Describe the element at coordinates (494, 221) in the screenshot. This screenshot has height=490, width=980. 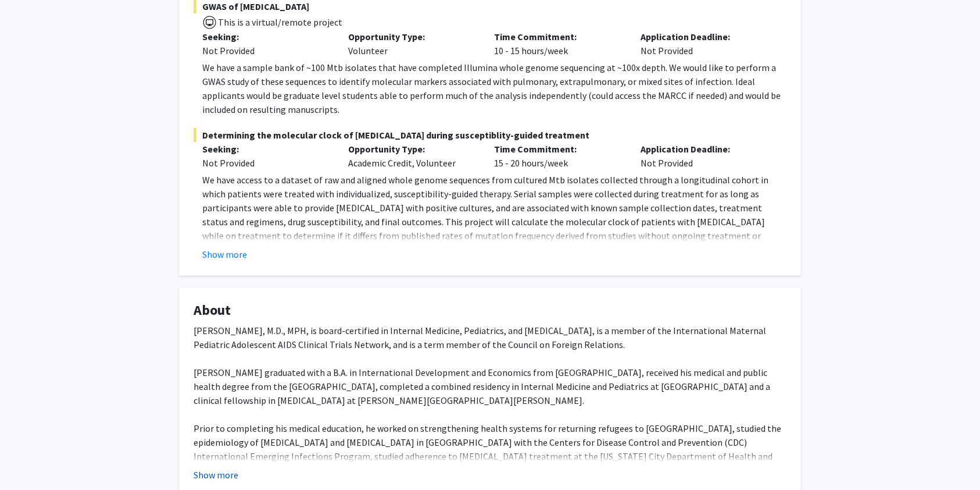
I see `p: We have access to a dataset of raw and aligned whole genome sequences from cultured Mtb isolates ...` at that location.